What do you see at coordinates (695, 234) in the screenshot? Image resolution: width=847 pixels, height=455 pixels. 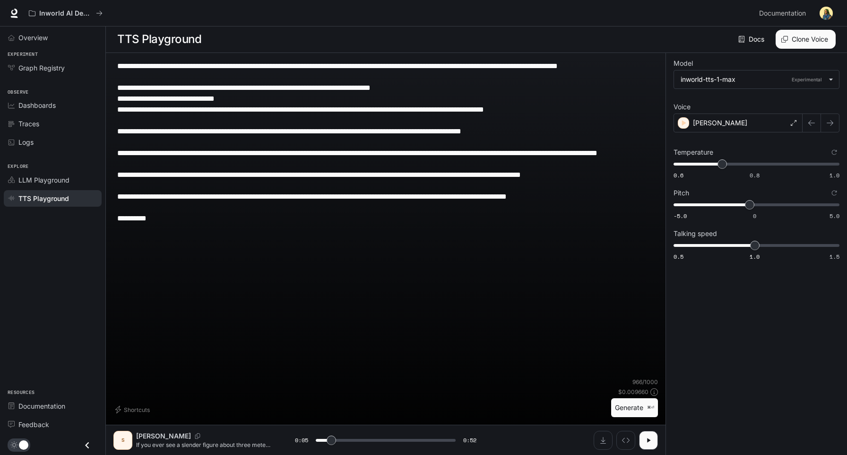 I see `p: Talking speed` at bounding box center [695, 234].